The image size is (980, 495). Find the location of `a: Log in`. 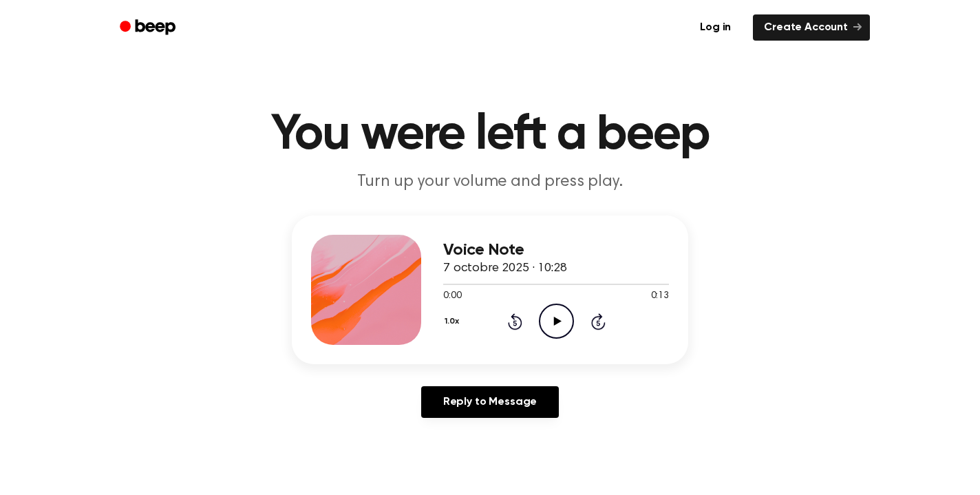

a: Log in is located at coordinates (715, 28).